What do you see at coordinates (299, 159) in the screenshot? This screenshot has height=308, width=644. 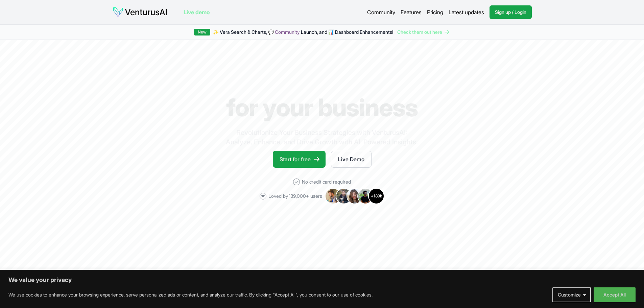 I see `a: Start for free` at bounding box center [299, 159].